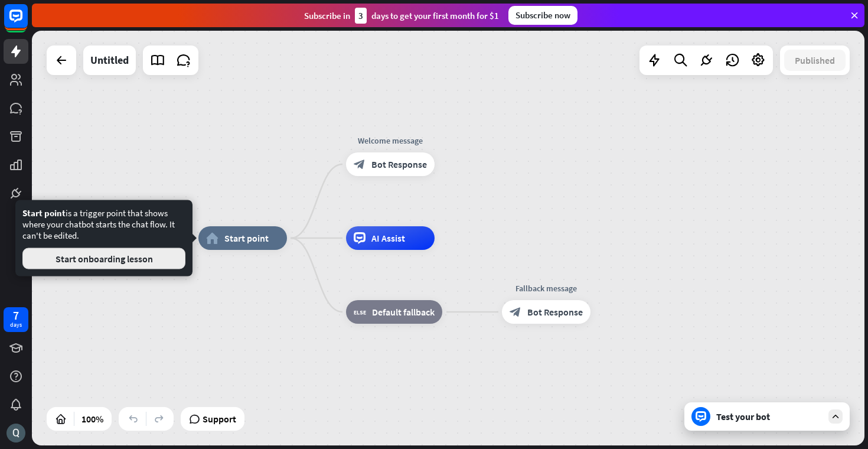  What do you see at coordinates (27, 22) in the screenshot?
I see `button: Open LiveChat chat widget` at bounding box center [27, 22].